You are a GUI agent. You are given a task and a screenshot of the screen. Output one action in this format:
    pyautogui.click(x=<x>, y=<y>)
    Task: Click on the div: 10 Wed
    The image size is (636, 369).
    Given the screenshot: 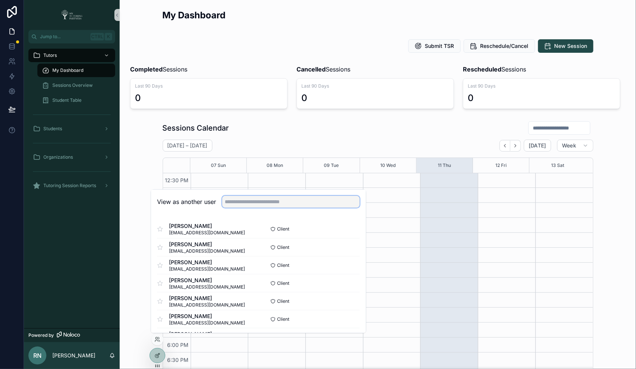 What is the action you would take?
    pyautogui.click(x=388, y=165)
    